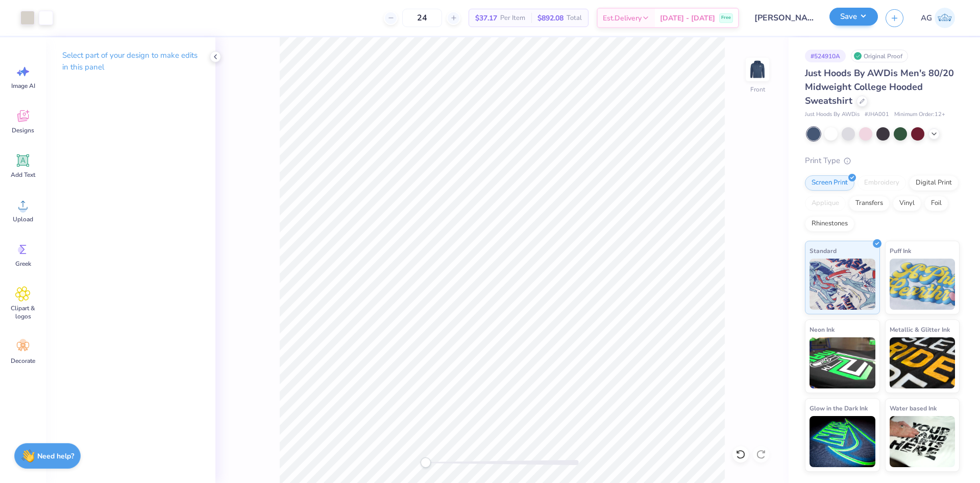 The height and width of the screenshot is (483, 980). What do you see at coordinates (23, 175) in the screenshot?
I see `span: Add Text` at bounding box center [23, 175].